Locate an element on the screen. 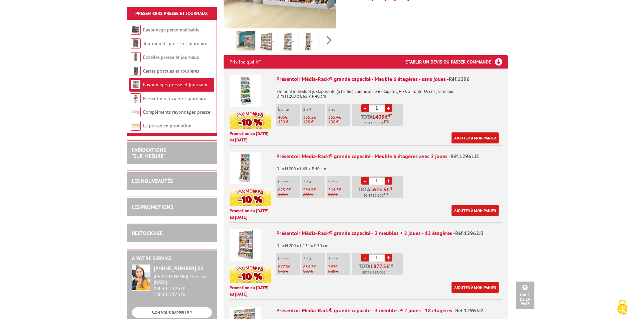 The width and height of the screenshot is (634, 319). img: Echelles presse et journaux is located at coordinates (136, 57).